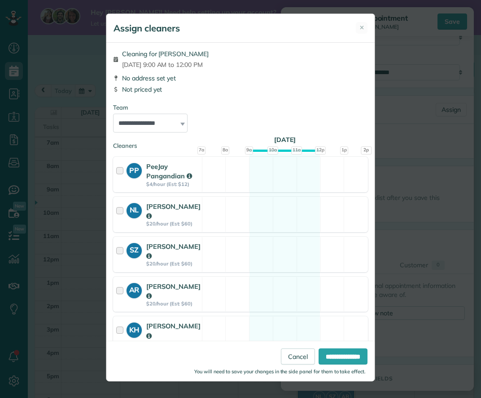 This screenshot has height=398, width=481. I want to click on div: No address set yet, so click(240, 78).